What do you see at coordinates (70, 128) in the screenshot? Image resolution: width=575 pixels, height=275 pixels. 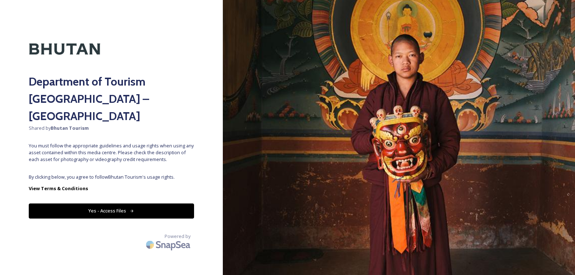 I see `strong: Bhutan Tourism` at bounding box center [70, 128].